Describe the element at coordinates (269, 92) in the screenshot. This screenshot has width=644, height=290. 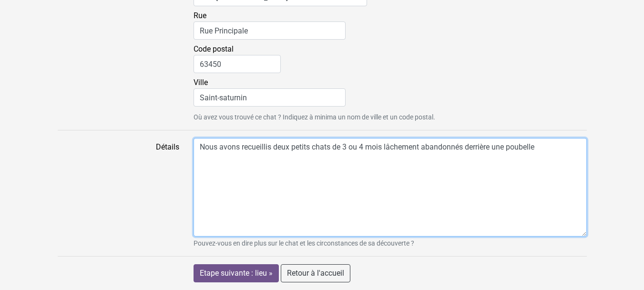
I see `label: Ville` at that location.